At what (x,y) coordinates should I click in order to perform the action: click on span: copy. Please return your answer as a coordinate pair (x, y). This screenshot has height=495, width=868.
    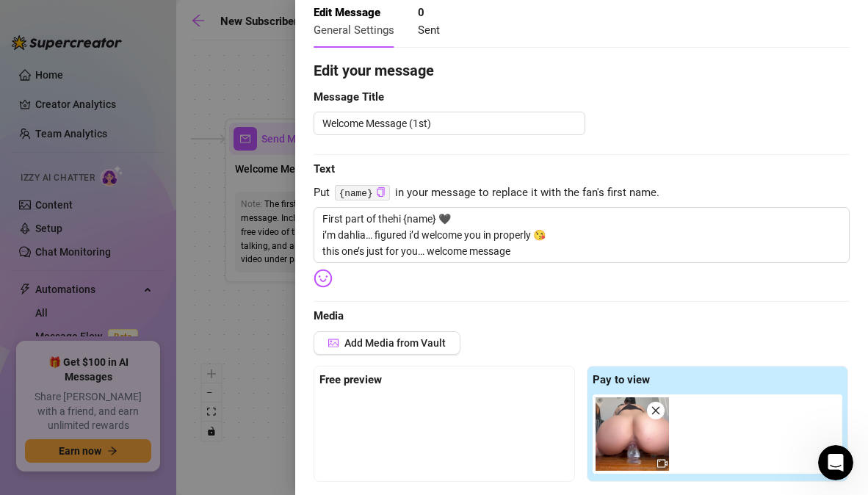
    Looking at the image, I should click on (381, 192).